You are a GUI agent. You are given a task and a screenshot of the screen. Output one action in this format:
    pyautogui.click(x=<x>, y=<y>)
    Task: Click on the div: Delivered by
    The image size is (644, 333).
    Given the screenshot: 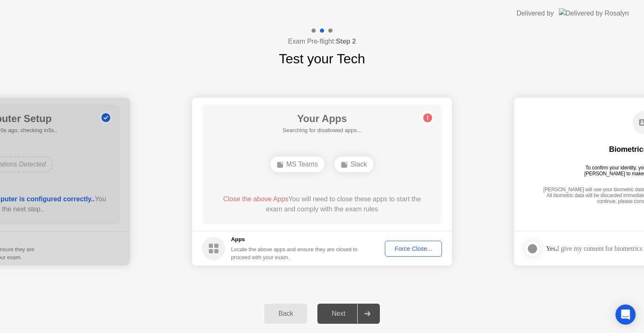 What is the action you would take?
    pyautogui.click(x=535, y=14)
    